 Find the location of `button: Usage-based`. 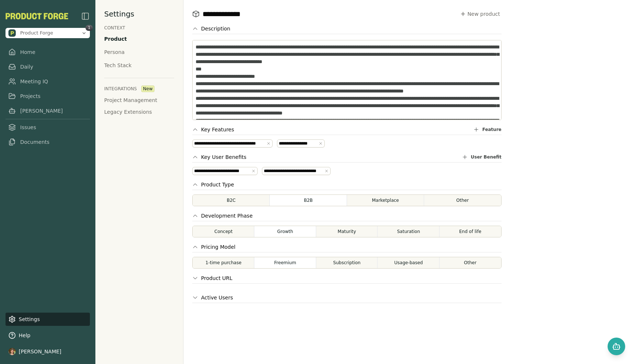

button: Usage-based is located at coordinates (408, 263).